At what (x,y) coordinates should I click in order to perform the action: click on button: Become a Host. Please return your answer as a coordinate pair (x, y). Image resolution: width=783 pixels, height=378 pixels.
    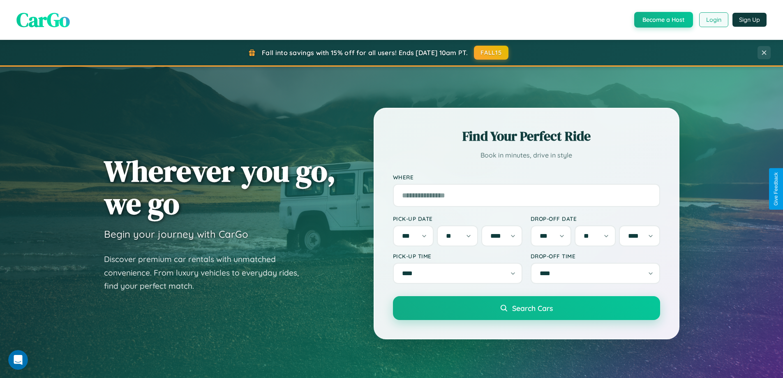
    Looking at the image, I should click on (663, 20).